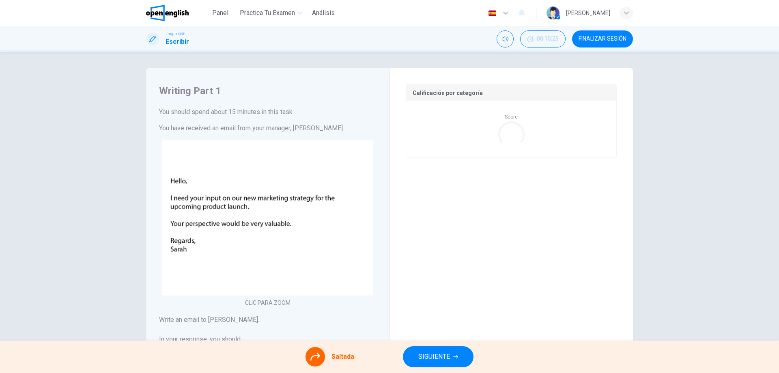  Describe the element at coordinates (323, 13) in the screenshot. I see `span: Análisis` at that location.